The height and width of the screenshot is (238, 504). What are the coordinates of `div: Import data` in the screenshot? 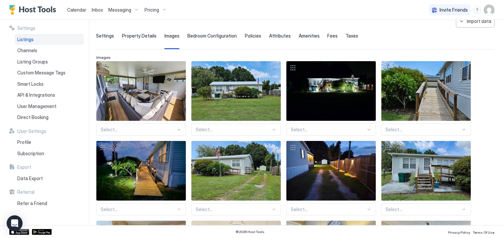 It's located at (480, 21).